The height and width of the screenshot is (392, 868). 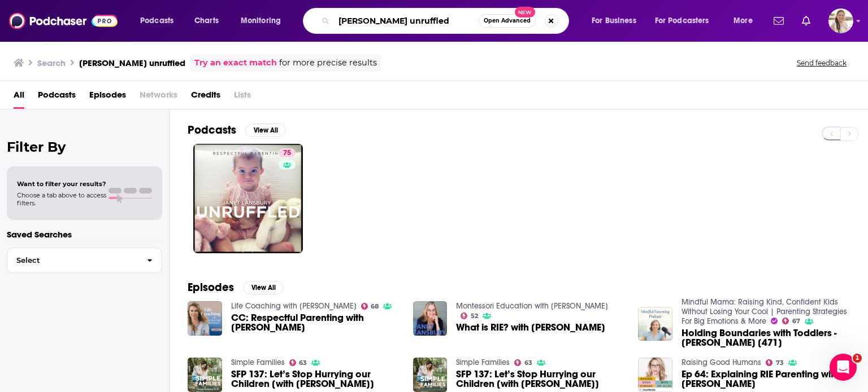 I want to click on span: Lists, so click(x=242, y=97).